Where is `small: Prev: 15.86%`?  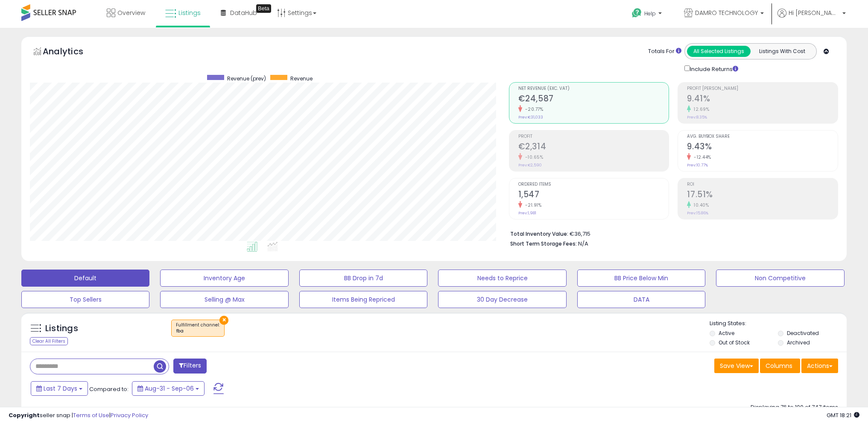
small: Prev: 15.86% is located at coordinates (698, 213).